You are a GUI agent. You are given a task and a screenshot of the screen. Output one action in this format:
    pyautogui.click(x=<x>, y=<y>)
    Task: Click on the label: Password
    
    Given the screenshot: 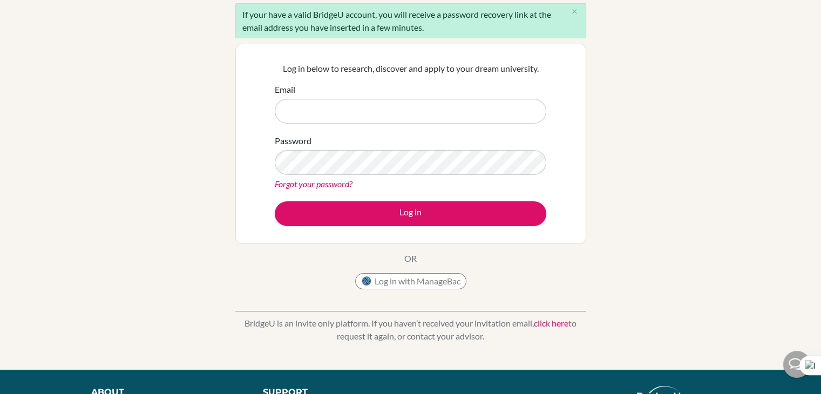 What is the action you would take?
    pyautogui.click(x=293, y=141)
    